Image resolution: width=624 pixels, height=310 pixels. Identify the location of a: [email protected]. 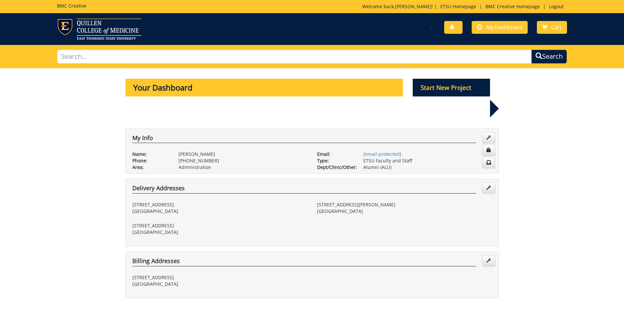
(382, 154).